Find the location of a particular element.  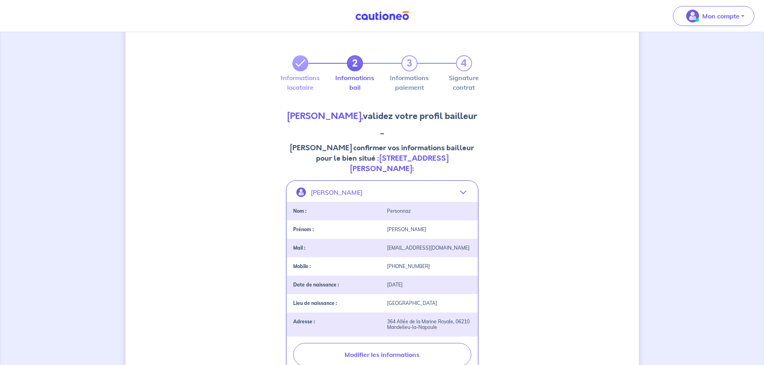

strong: Nom : is located at coordinates (300, 211).